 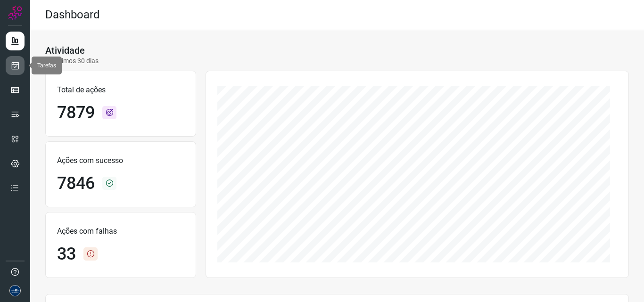 I want to click on h3: Atividade, so click(x=65, y=50).